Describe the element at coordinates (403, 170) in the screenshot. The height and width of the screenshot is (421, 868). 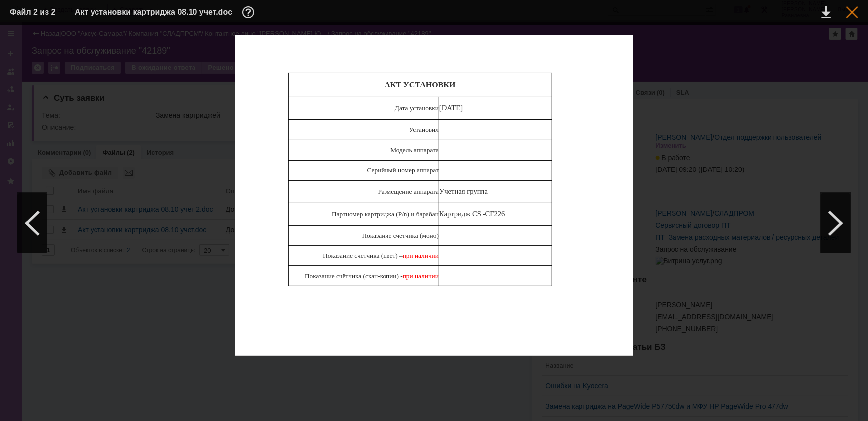
I see `span: Серийный номер аппарат` at that location.